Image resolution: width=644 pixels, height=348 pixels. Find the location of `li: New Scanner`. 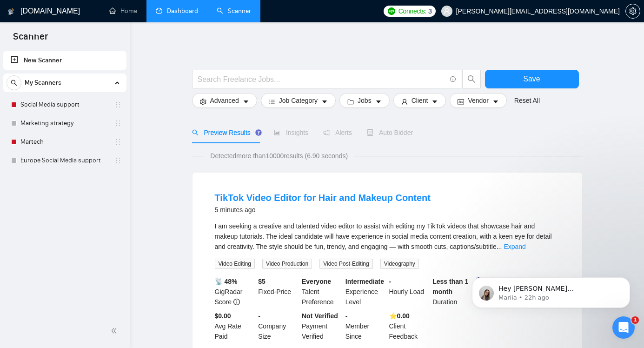

li: New Scanner is located at coordinates (64, 61).